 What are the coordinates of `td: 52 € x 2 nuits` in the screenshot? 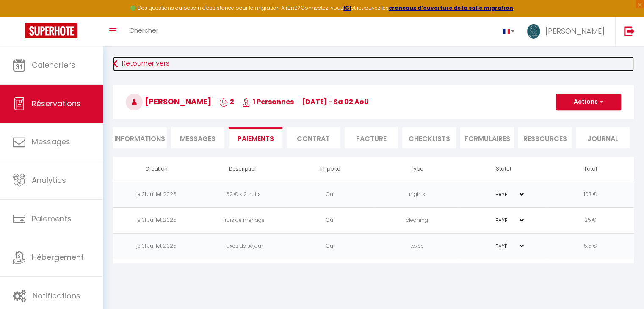 It's located at (243, 194).